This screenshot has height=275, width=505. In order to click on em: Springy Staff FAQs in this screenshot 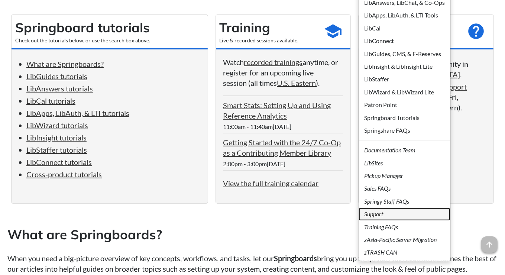, I will do `click(386, 201)`.